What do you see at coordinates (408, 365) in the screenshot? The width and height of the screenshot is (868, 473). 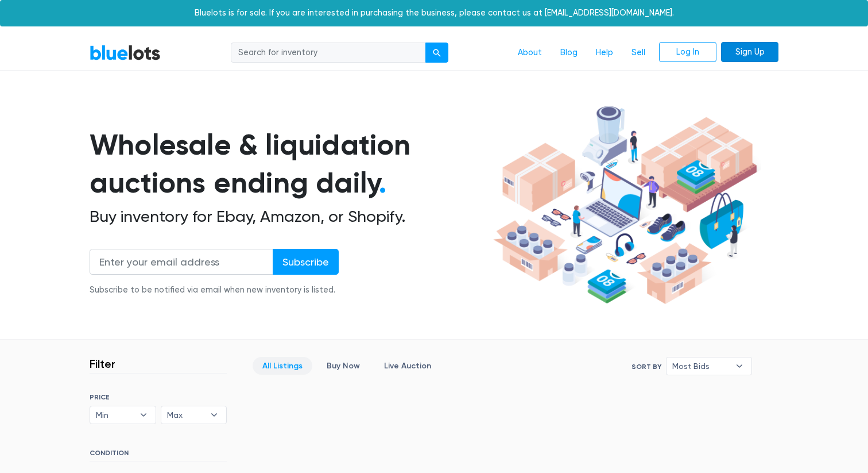 I see `a: Live Auction` at bounding box center [408, 365].